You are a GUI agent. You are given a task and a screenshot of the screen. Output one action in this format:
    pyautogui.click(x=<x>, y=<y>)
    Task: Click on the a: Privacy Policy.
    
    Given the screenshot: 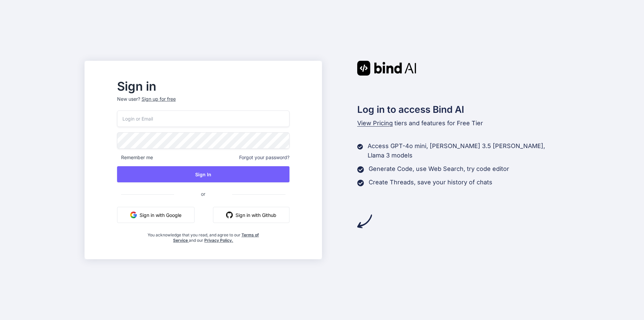 What is the action you would take?
    pyautogui.click(x=219, y=240)
    